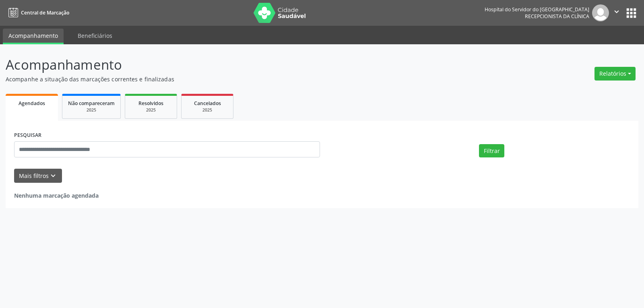  I want to click on button: Relatórios, so click(615, 74).